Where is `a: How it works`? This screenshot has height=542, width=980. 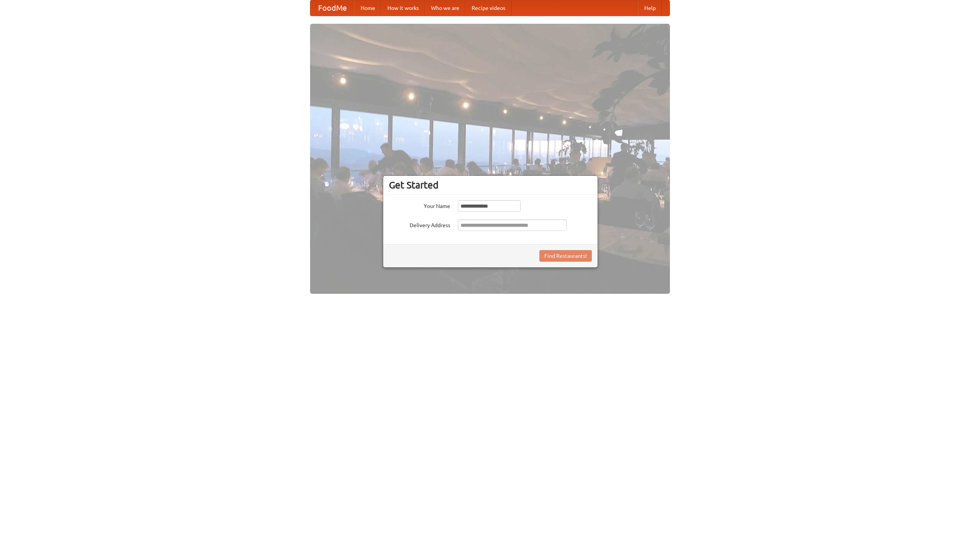 a: How it works is located at coordinates (403, 8).